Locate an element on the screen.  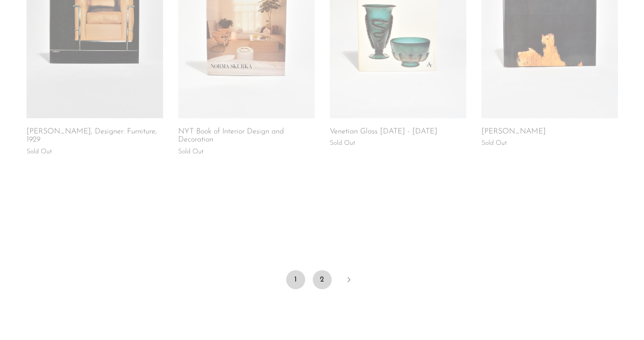
a: 2 is located at coordinates (323, 280).